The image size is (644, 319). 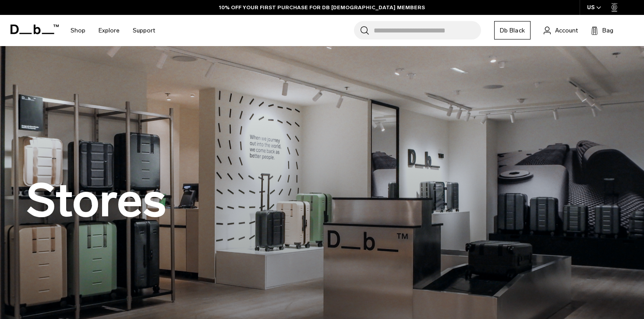 I want to click on nav: Main Navigation, so click(x=113, y=30).